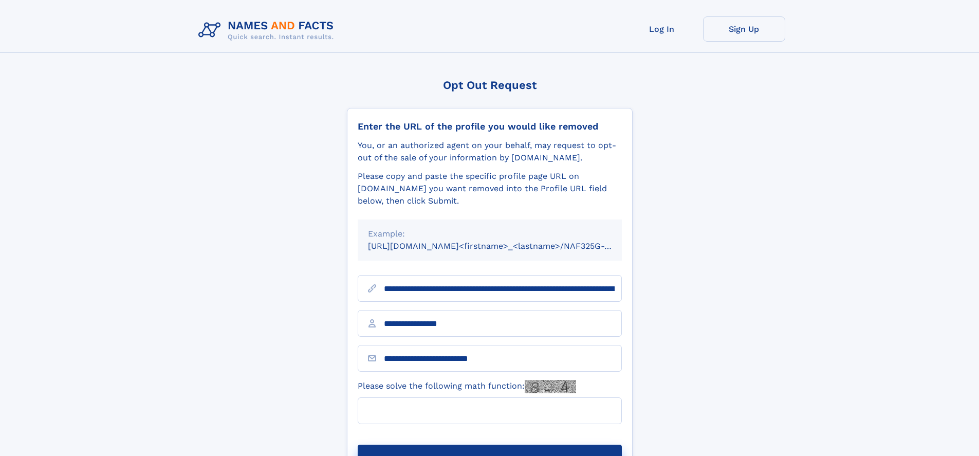 The height and width of the screenshot is (456, 979). Describe the element at coordinates (744, 29) in the screenshot. I see `a: Sign Up` at that location.